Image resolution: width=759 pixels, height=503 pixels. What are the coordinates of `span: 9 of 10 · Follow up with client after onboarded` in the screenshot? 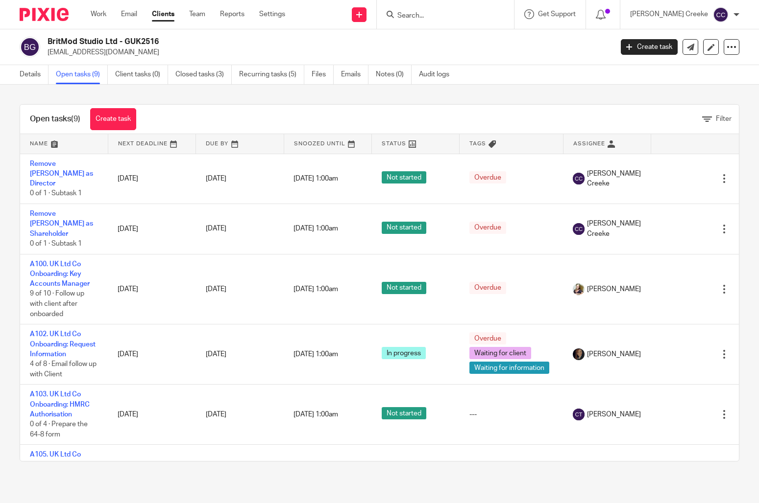 It's located at (57, 304).